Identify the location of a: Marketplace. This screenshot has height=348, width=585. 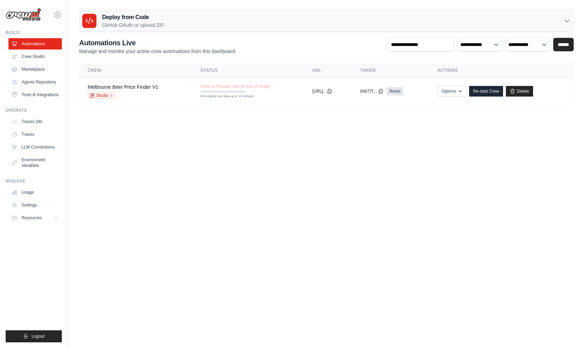
(35, 69).